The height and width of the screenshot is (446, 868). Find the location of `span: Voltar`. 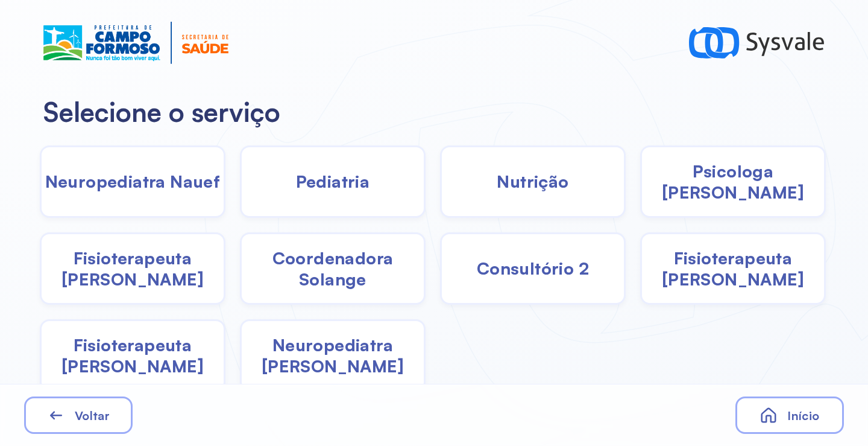

span: Voltar is located at coordinates (92, 415).